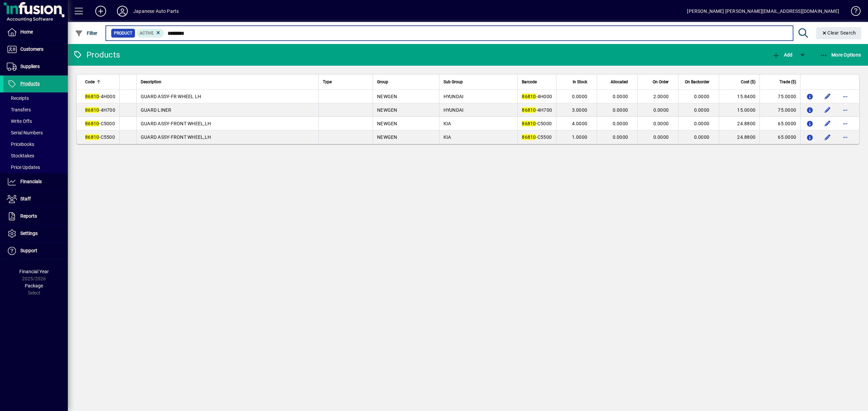  Describe the element at coordinates (96, 55) in the screenshot. I see `div: Products` at that location.